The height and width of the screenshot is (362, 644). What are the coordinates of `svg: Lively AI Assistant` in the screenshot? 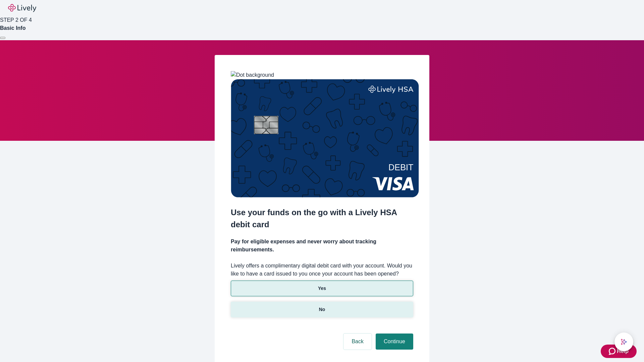 It's located at (624, 342).